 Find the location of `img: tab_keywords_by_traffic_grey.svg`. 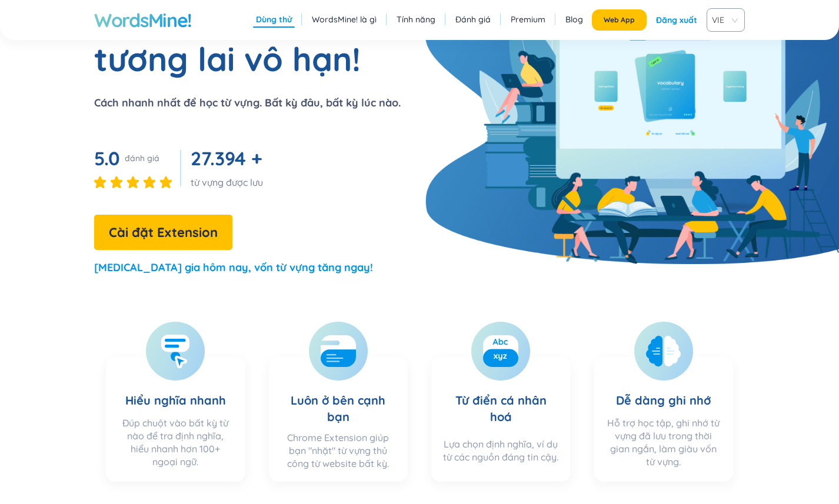

img: tab_keywords_by_traffic_grey.svg is located at coordinates (122, 73).